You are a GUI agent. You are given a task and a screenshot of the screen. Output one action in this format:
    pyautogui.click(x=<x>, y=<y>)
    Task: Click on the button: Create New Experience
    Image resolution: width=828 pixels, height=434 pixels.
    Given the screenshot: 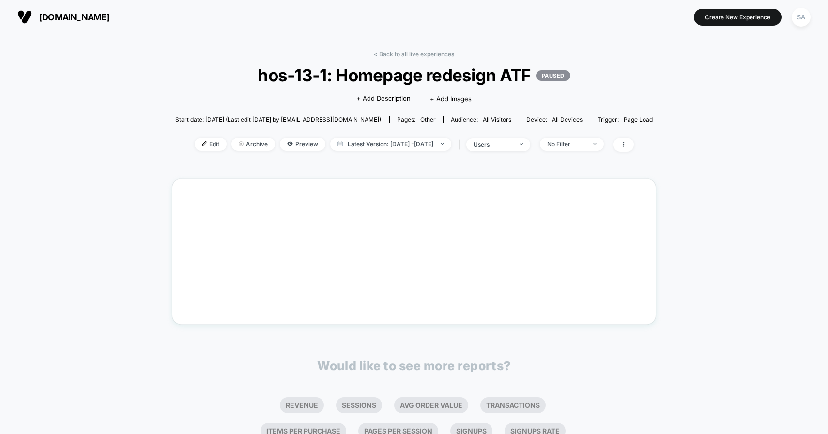 What is the action you would take?
    pyautogui.click(x=738, y=17)
    